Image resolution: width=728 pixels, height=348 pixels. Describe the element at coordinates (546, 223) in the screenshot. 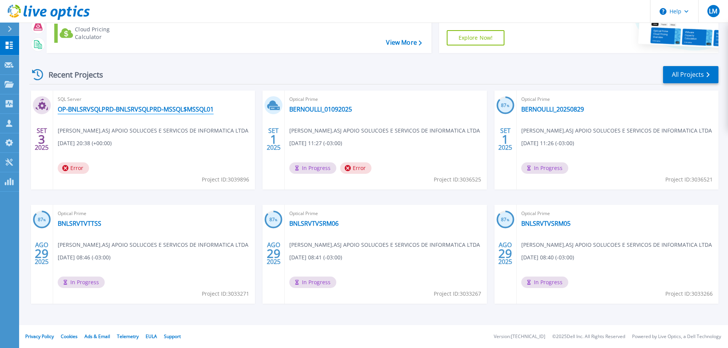

I see `a: BNLSRVTVSRM05` at that location.